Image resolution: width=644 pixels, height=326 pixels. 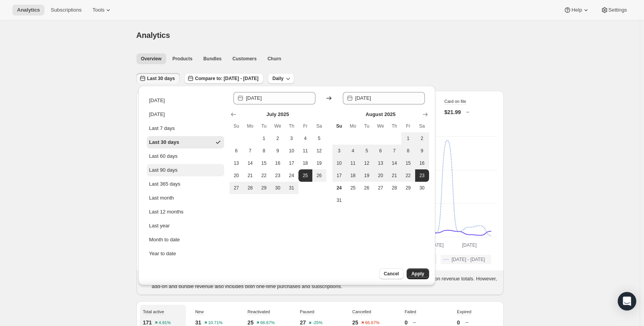 What do you see at coordinates (212, 59) in the screenshot?
I see `span: Bundles` at bounding box center [212, 59].